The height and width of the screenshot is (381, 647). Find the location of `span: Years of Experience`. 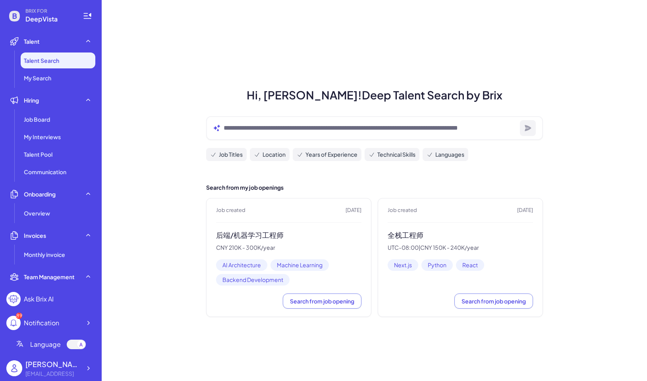

span: Years of Experience is located at coordinates (331, 154).